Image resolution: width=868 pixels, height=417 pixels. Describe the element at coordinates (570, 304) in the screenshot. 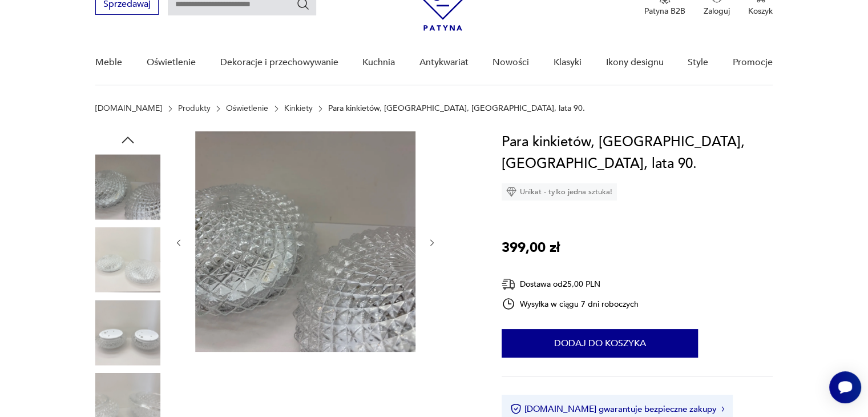

I see `div: Wysyłka w ciągu 7 dni roboczych` at that location.